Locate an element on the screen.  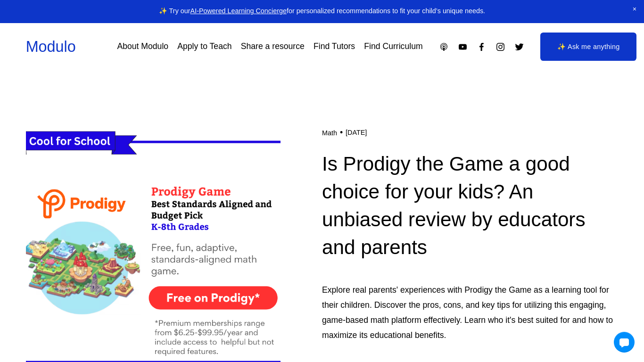
a: YouTube is located at coordinates (463, 47).